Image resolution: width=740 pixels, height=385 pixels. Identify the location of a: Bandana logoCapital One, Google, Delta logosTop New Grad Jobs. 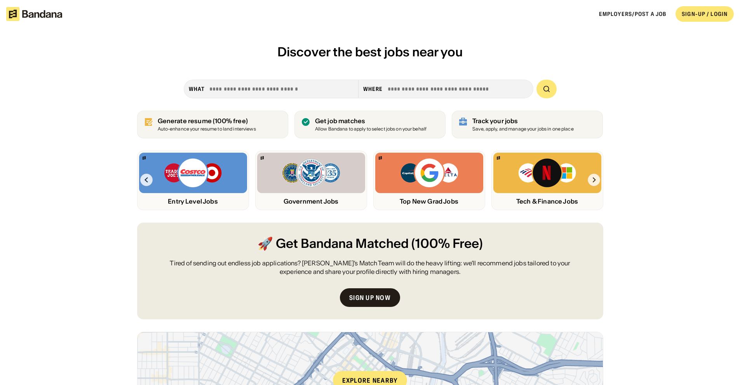
(429, 180).